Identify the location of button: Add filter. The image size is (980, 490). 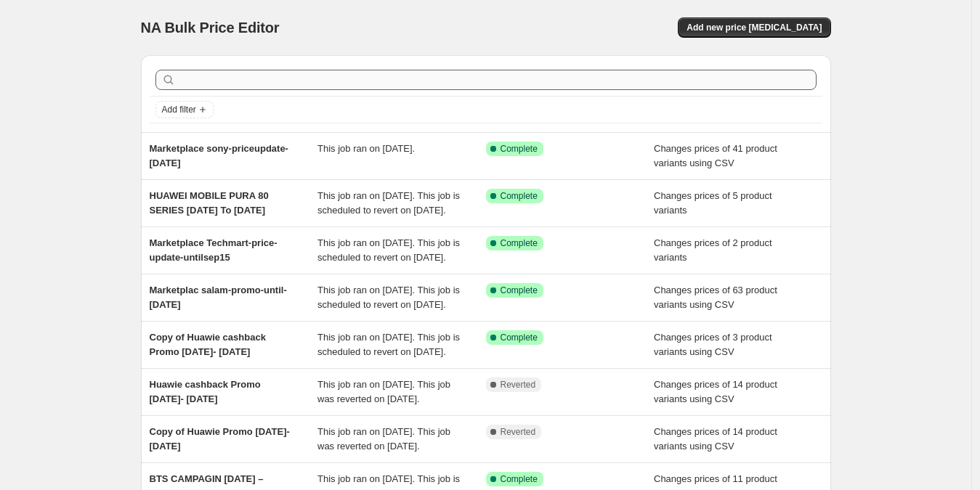
(185, 110).